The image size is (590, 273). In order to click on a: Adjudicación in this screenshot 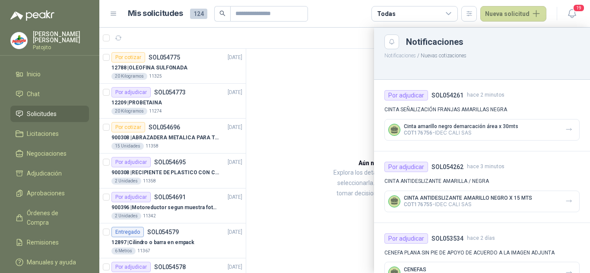, I will do `click(50, 174)`.